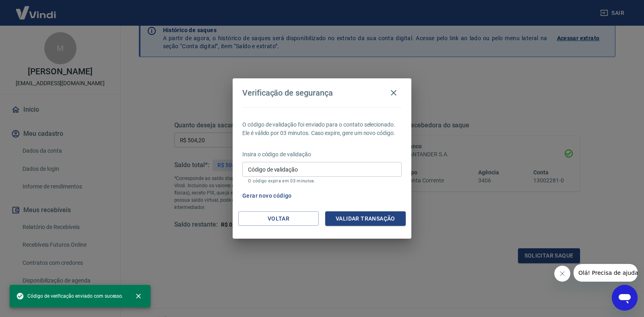 The image size is (644, 317). Describe the element at coordinates (322, 129) in the screenshot. I see `p: O código de validação foi enviado para o contato selecionado. Ele é válido por 03 minutos. Caso e...` at that location.